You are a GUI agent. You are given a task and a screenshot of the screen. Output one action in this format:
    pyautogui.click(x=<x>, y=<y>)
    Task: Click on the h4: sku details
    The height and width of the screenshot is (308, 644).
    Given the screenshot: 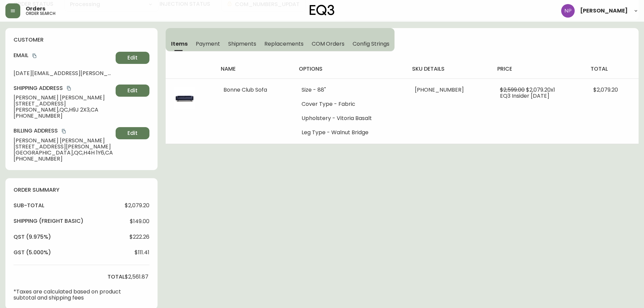 What is the action you would take?
    pyautogui.click(x=449, y=69)
    